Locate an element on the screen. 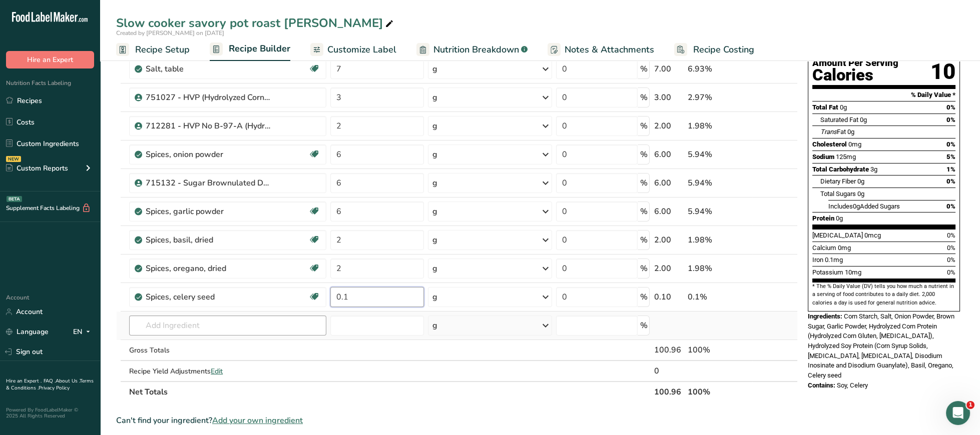  span: 125mg is located at coordinates (846, 157).